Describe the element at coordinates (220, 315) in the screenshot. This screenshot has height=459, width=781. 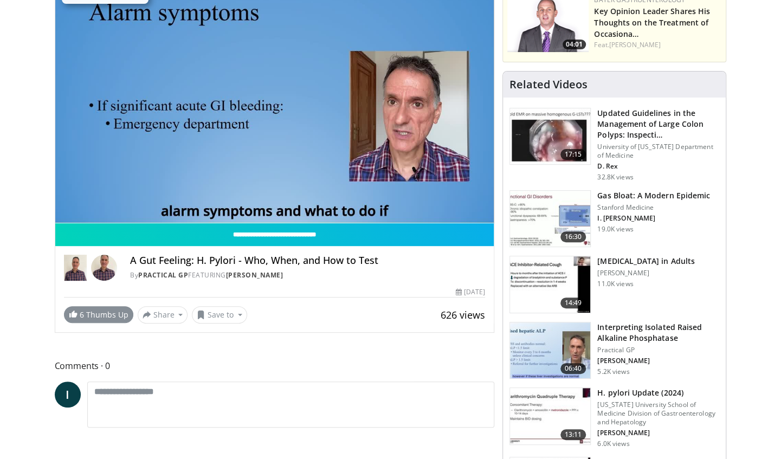
I see `button: Save to` at that location.